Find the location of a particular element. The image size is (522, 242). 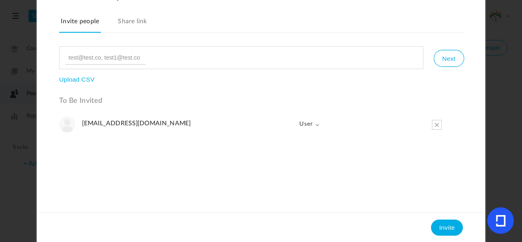

span: User is located at coordinates (306, 124).